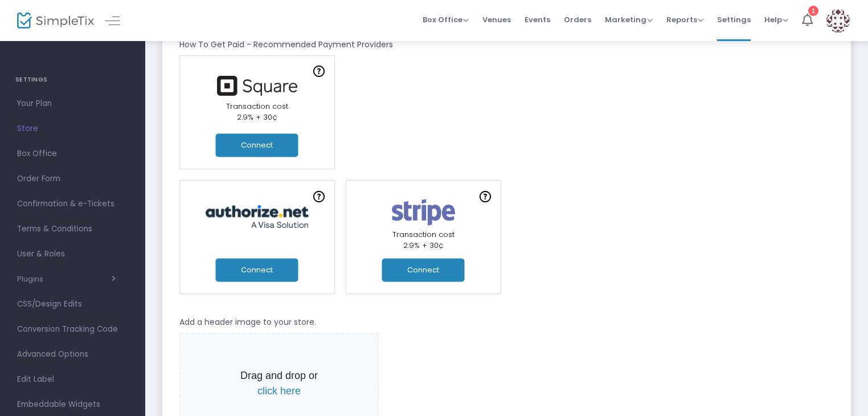  What do you see at coordinates (73, 305) in the screenshot?
I see `span: CSS/Design Edits` at bounding box center [73, 305].